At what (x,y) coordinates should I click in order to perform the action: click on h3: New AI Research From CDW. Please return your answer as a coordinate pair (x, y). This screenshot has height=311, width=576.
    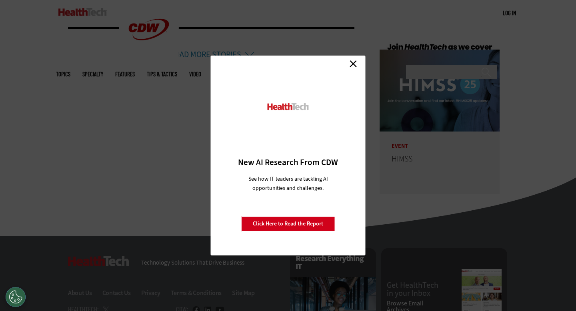
    Looking at the image, I should click on (288, 163).